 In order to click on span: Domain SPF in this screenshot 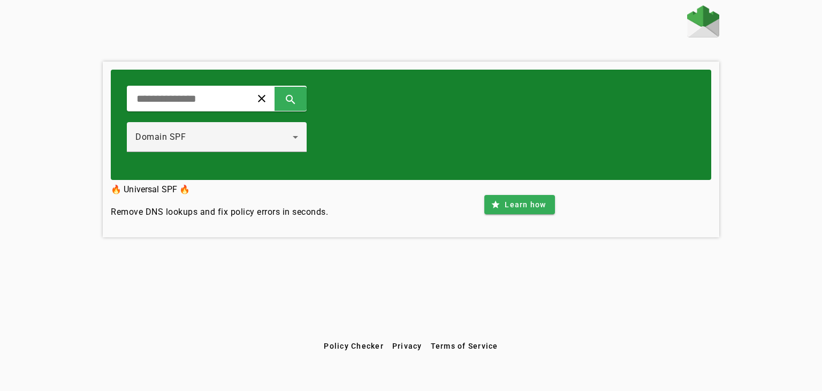, I will do `click(161, 136)`.